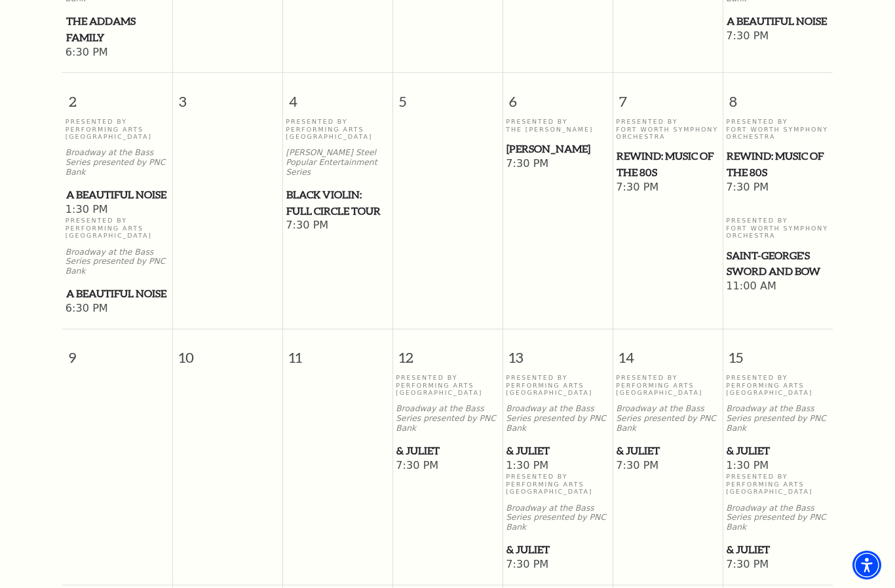 The image size is (895, 588). Describe the element at coordinates (338, 203) in the screenshot. I see `span: Black Violin: Full Circle Tour` at that location.